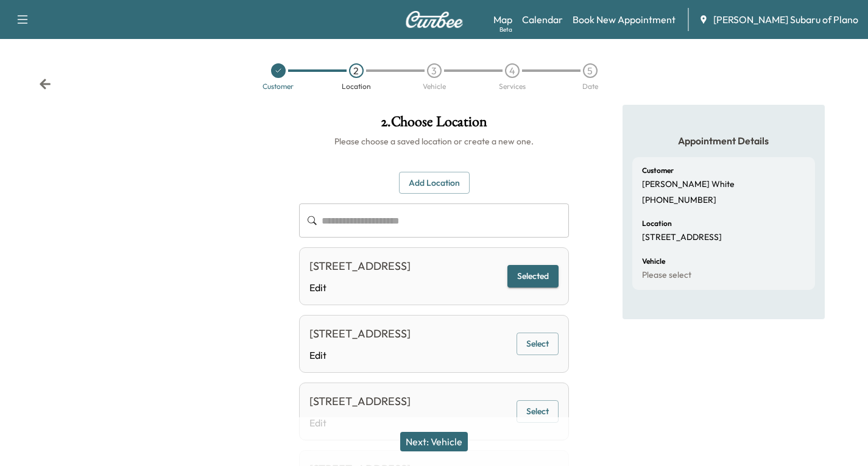  Describe the element at coordinates (590, 70) in the screenshot. I see `div: 5` at that location.